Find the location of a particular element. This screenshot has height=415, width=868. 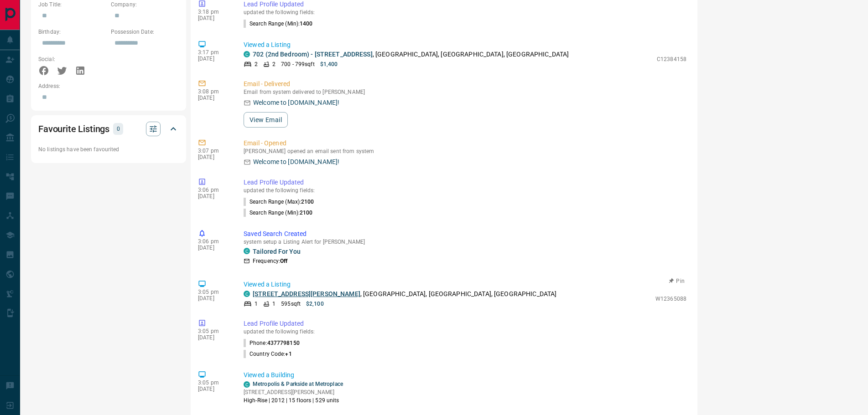

p: Company: is located at coordinates (144, 5).